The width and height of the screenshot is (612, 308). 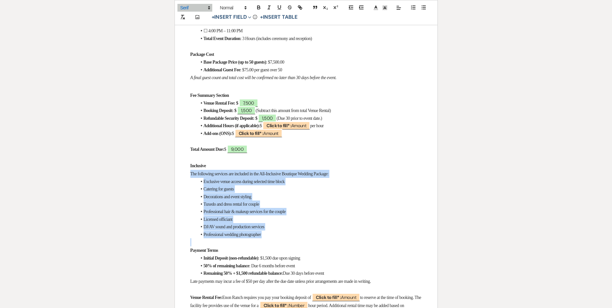 I want to click on strong: Refundable Security Deposit:, so click(x=229, y=118).